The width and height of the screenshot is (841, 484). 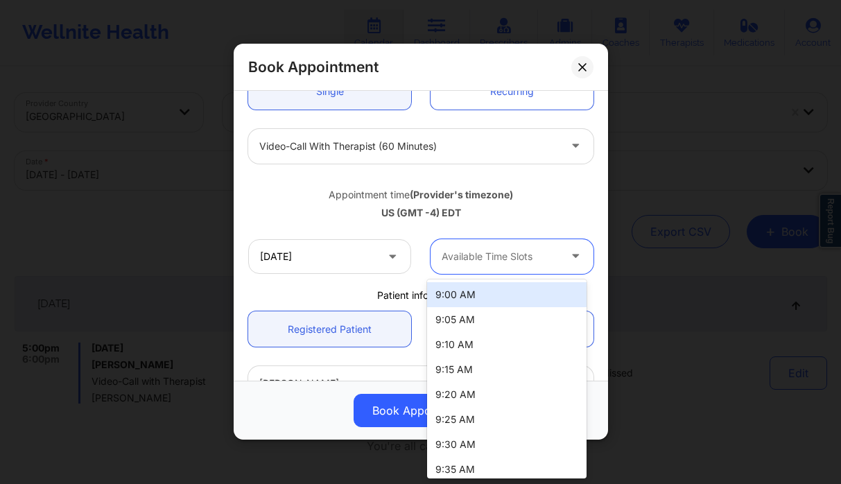 What do you see at coordinates (512, 329) in the screenshot?
I see `a: Not Registered Patient` at bounding box center [512, 329].